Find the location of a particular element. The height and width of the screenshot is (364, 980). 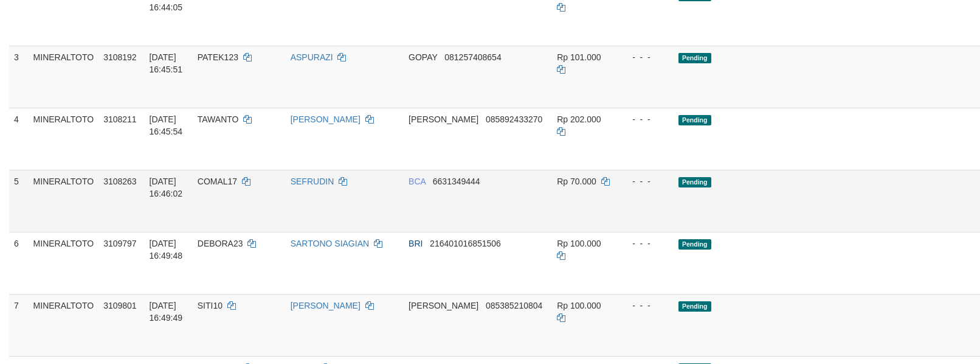

a: ASPURAZI is located at coordinates (312, 57).